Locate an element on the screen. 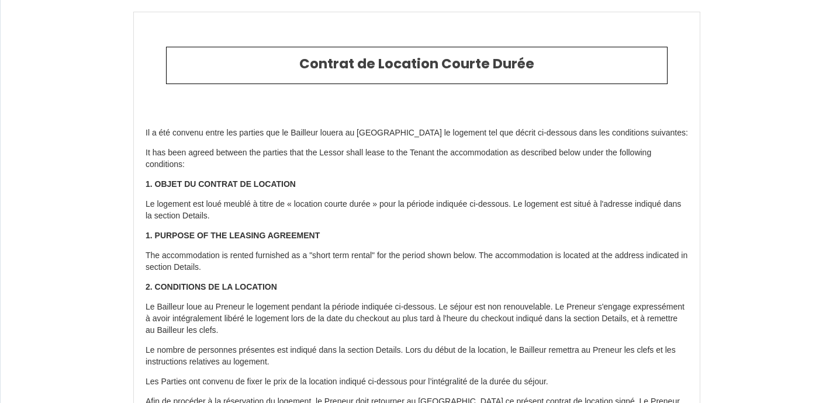  strong: 1. PURPOSE OF THE LEASING AGREEMENT is located at coordinates (233, 235).